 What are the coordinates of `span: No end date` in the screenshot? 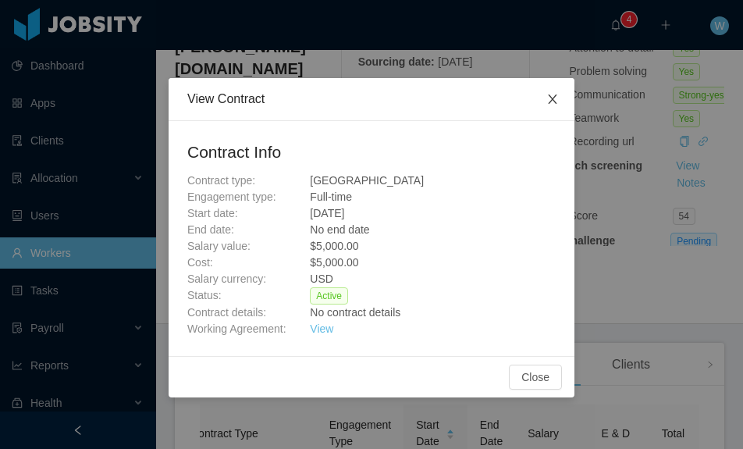 It's located at (340, 230).